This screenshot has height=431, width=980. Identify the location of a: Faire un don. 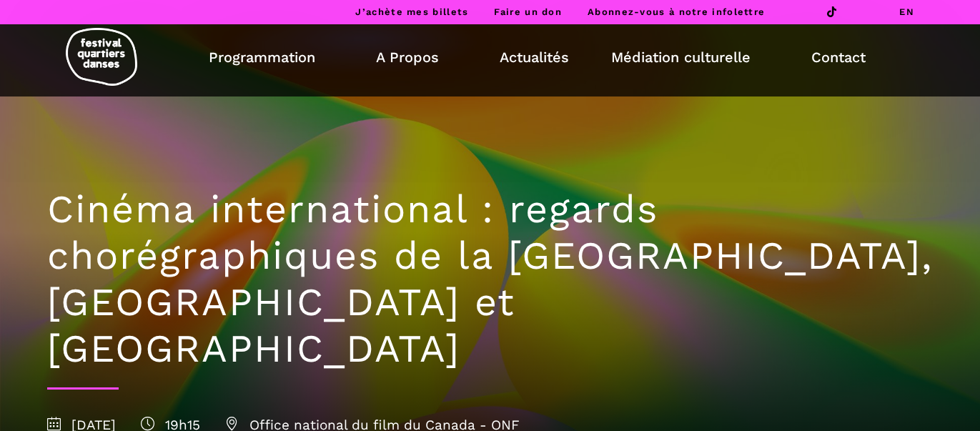
(528, 11).